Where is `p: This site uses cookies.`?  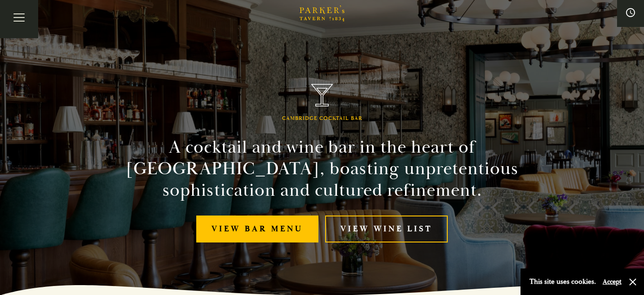 p: This site uses cookies. is located at coordinates (562, 282).